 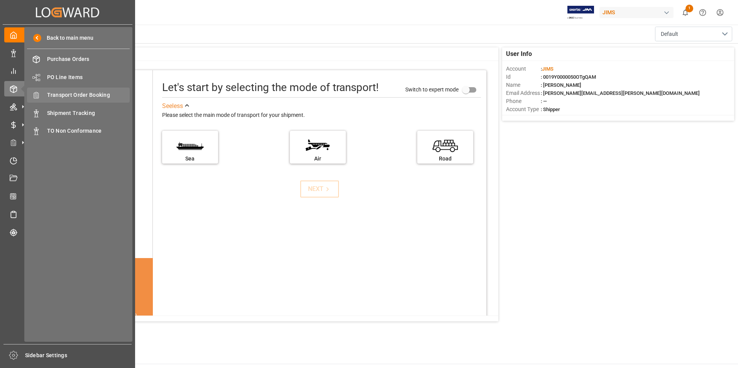 What do you see at coordinates (78, 77) in the screenshot?
I see `a: PO Line Items` at bounding box center [78, 77].